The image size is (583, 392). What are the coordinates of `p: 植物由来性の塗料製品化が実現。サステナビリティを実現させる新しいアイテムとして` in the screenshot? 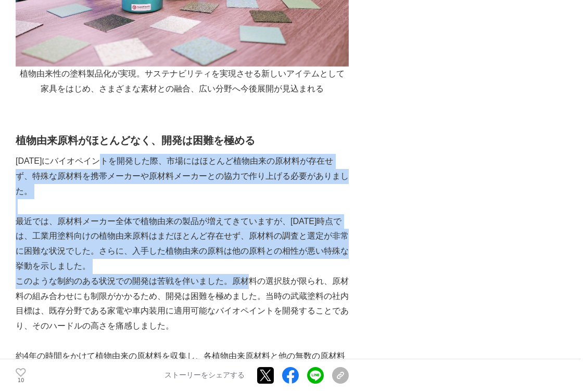 It's located at (182, 74).